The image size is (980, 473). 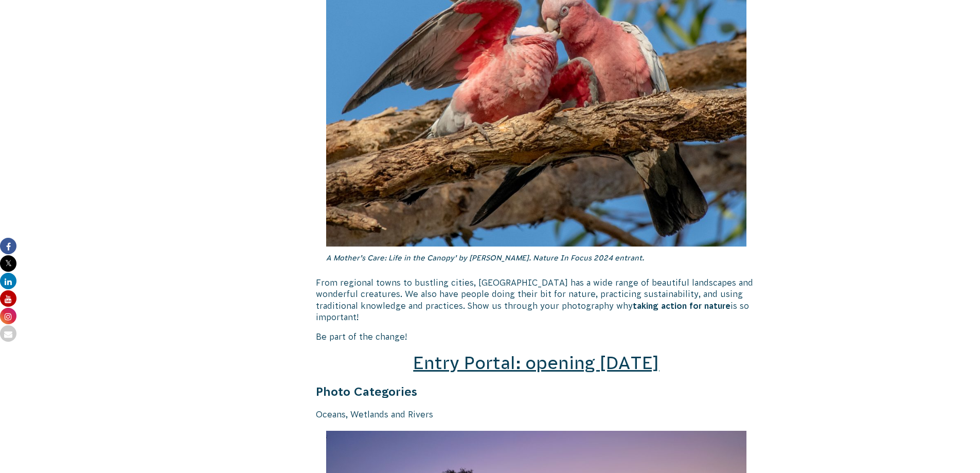 I want to click on p: Oceans, Wetlands and Rivers, so click(x=537, y=414).